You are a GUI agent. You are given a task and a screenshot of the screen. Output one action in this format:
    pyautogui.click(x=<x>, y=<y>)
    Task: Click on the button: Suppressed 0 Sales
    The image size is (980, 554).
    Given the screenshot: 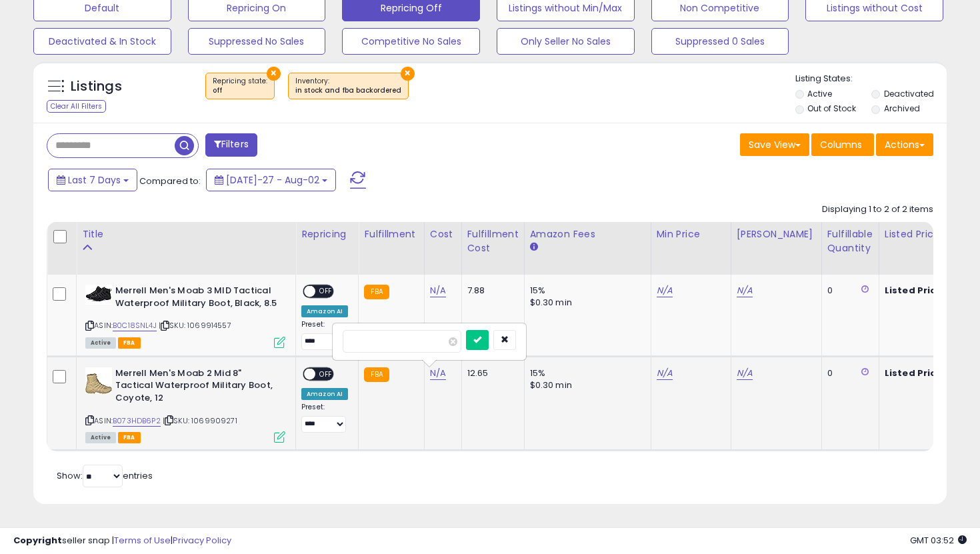 What is the action you would take?
    pyautogui.click(x=720, y=41)
    